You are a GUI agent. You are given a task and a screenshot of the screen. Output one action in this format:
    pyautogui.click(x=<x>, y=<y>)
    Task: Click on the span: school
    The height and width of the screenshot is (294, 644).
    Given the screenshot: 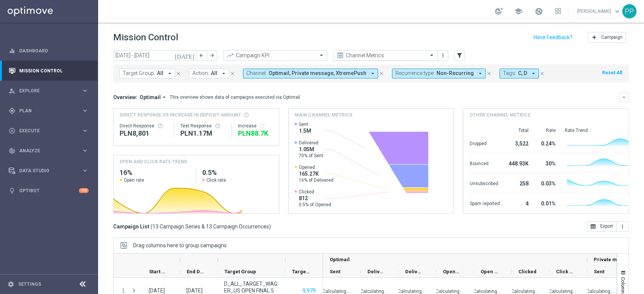 What is the action you would take?
    pyautogui.click(x=519, y=11)
    